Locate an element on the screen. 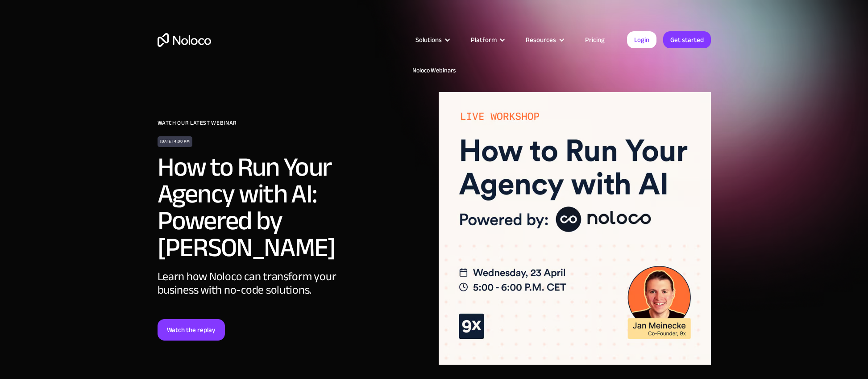  a: Pricing is located at coordinates (595, 40).